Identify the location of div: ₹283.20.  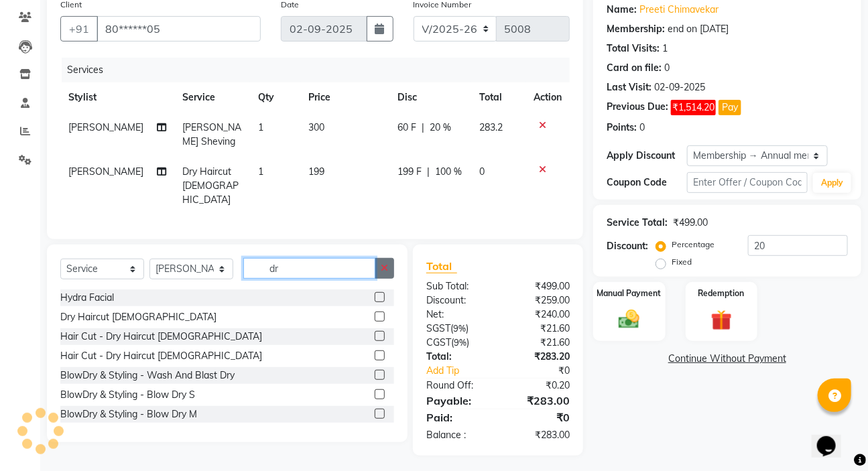
(539, 356).